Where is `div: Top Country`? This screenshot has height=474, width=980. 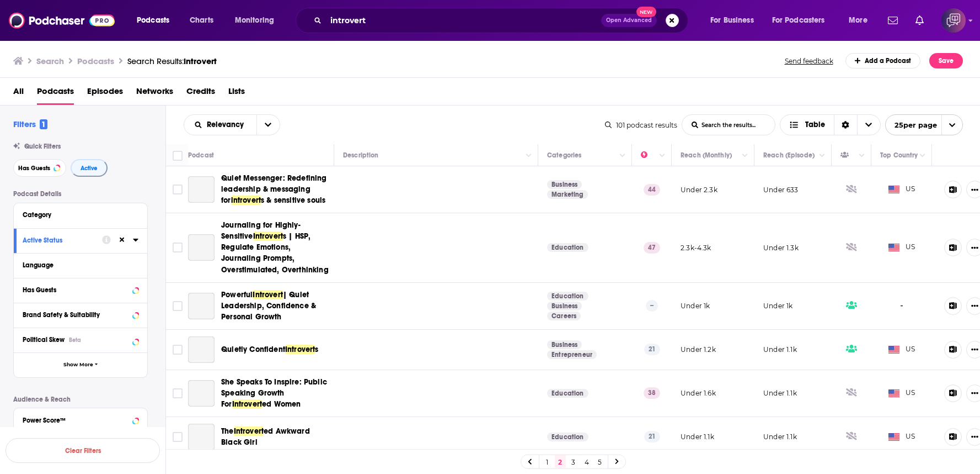 div: Top Country is located at coordinates (898, 155).